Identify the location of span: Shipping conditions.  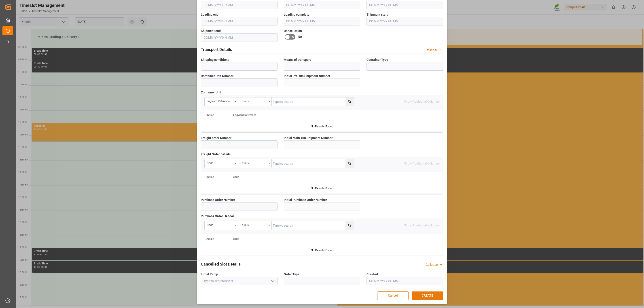
(215, 60).